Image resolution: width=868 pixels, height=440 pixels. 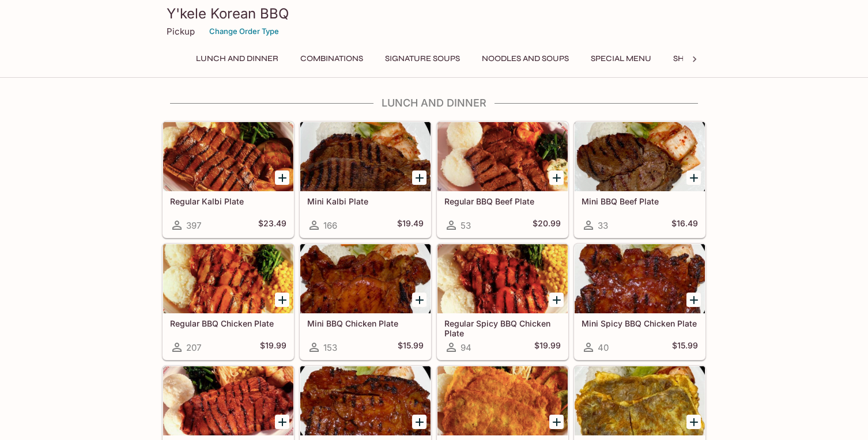 I want to click on h5: Mini BBQ Beef Plate, so click(x=639, y=201).